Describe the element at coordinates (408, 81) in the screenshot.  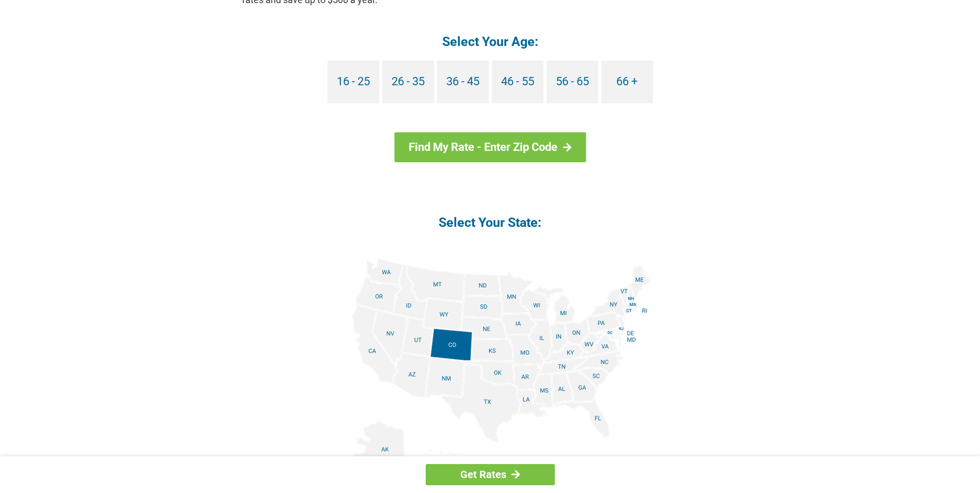
I see `a: 26 - 35` at that location.